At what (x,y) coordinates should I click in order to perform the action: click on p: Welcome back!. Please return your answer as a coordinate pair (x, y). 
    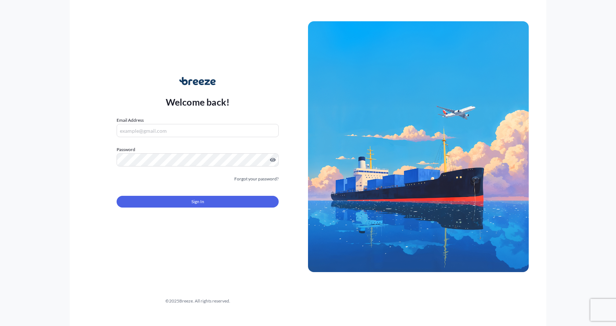
    Looking at the image, I should click on (198, 102).